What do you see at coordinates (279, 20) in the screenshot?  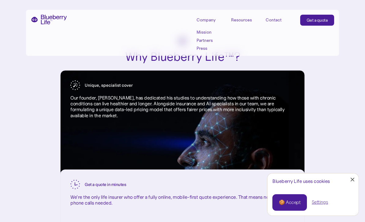 I see `a: Contact` at bounding box center [279, 20].